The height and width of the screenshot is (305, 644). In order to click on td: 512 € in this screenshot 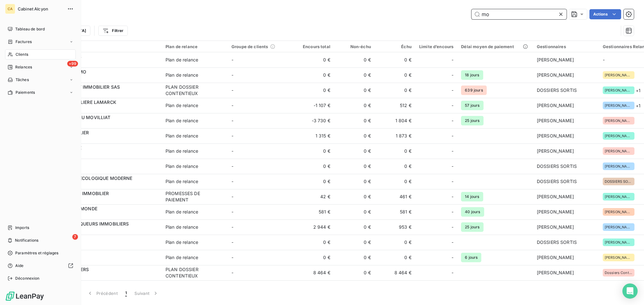, I will do `click(395, 106)`.